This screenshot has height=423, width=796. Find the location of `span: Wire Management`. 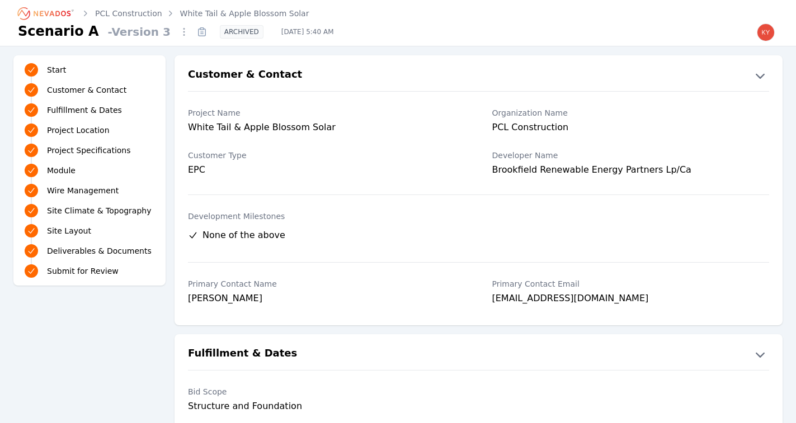

span: Wire Management is located at coordinates (83, 191).